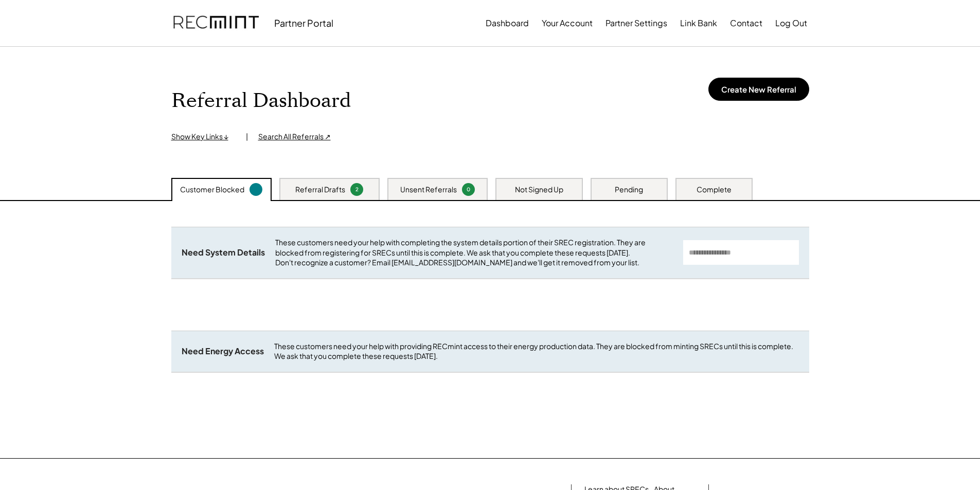 This screenshot has height=490, width=980. I want to click on button: Log Out, so click(791, 23).